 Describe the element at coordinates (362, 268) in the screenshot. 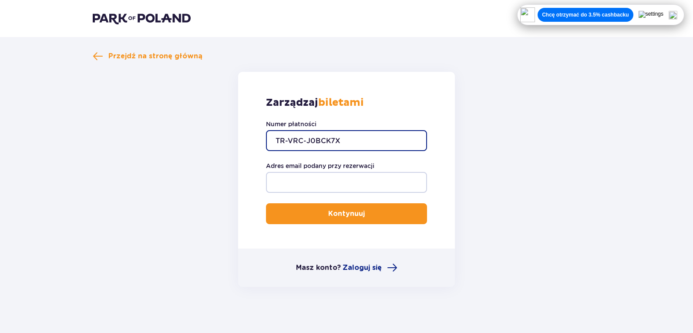

I see `span: Zaloguj się` at that location.